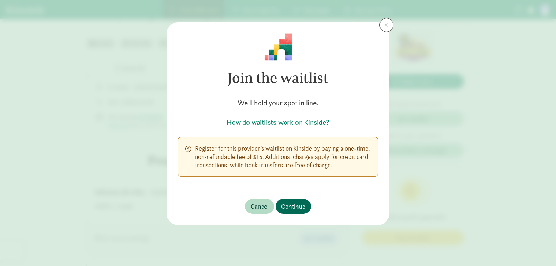 This screenshot has height=266, width=556. I want to click on span: Continue, so click(293, 206).